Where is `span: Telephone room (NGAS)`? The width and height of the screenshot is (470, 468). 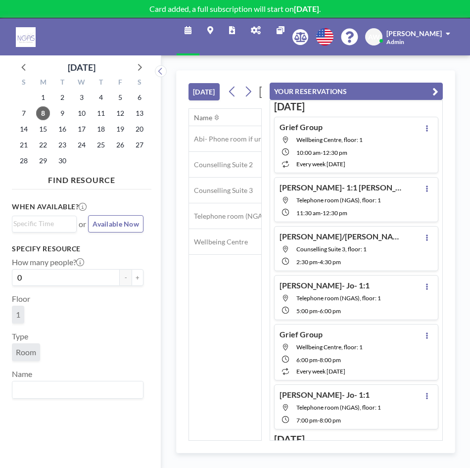 span: Telephone room (NGAS) is located at coordinates (228, 216).